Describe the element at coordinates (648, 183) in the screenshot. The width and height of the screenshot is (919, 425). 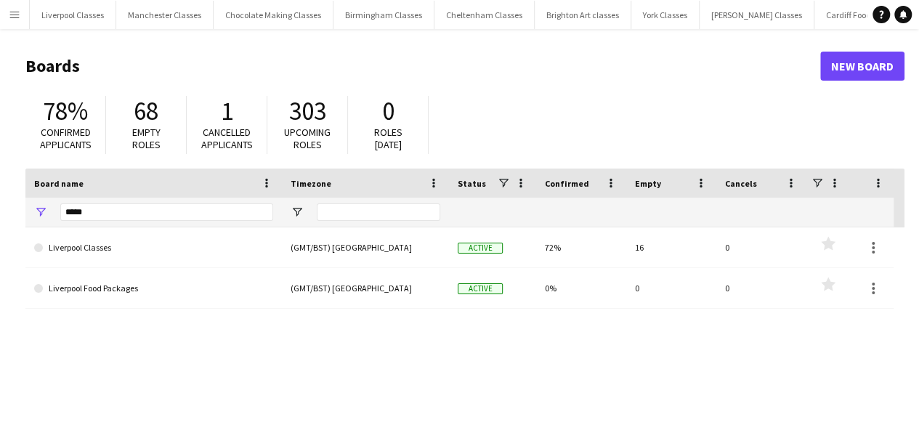
I see `span: Empty` at that location.